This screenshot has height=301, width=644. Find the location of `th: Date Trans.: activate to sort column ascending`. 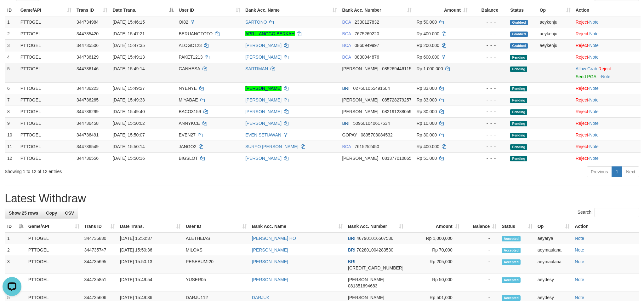

th: Date Trans.: activate to sort column ascending is located at coordinates (150, 226).